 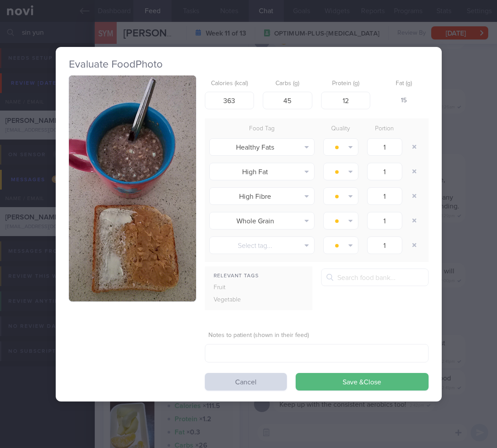 I want to click on button: High Fibre, so click(x=262, y=196).